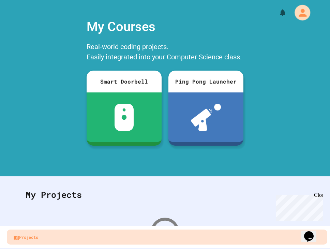 The image size is (330, 249). Describe the element at coordinates (165, 53) in the screenshot. I see `div: Real-world coding projects. Easily integrated into your Computer Science class.` at that location.